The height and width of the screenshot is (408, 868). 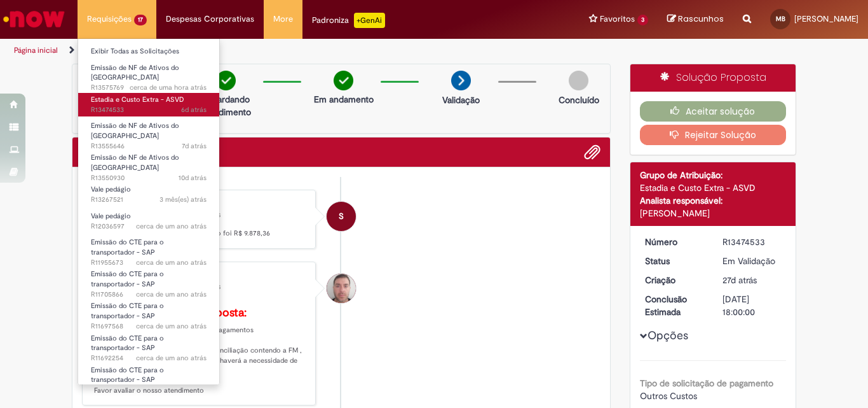 I want to click on img: ServiceNow, so click(x=34, y=19).